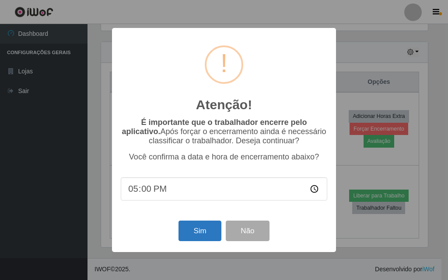  I want to click on b: É importante que o trabalhador encerre pelo aplicativo., so click(214, 127).